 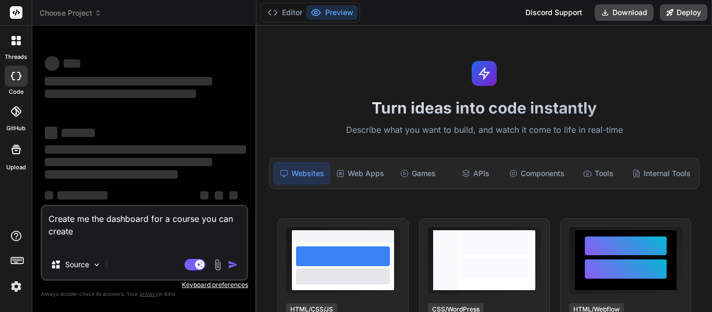 I want to click on label: threads, so click(x=16, y=57).